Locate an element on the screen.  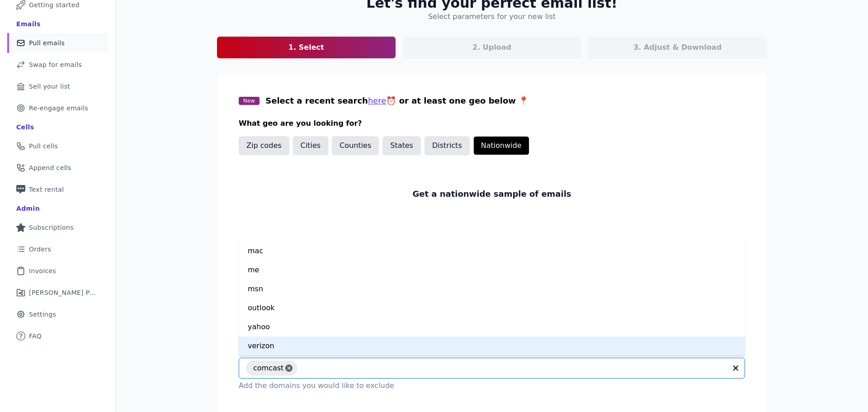
p: Add the domains you would like to exclude is located at coordinates (492, 386).